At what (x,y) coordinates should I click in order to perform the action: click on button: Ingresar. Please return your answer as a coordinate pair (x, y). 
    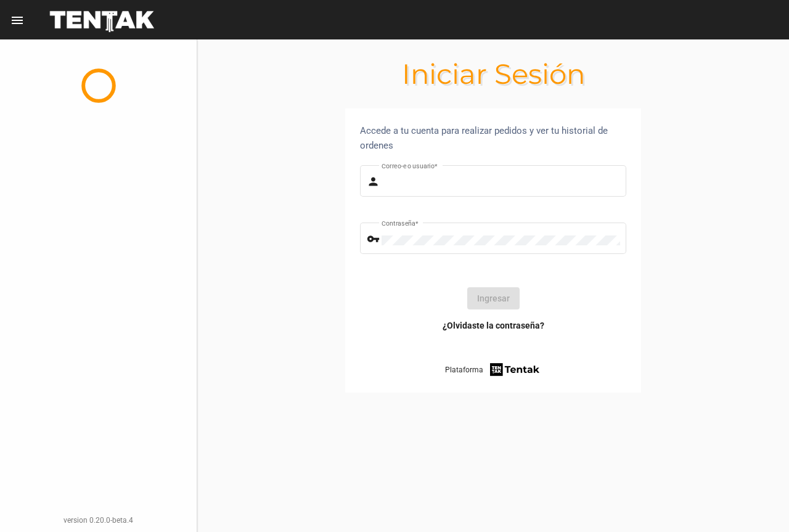
    Looking at the image, I should click on (493, 298).